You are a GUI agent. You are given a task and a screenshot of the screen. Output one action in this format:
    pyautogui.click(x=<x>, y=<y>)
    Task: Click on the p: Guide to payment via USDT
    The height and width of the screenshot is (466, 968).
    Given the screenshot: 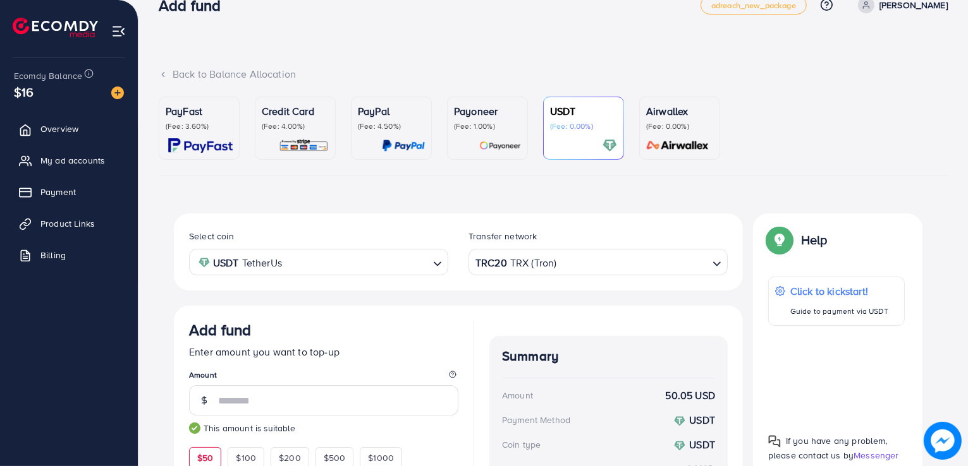 What is the action you would take?
    pyautogui.click(x=839, y=312)
    